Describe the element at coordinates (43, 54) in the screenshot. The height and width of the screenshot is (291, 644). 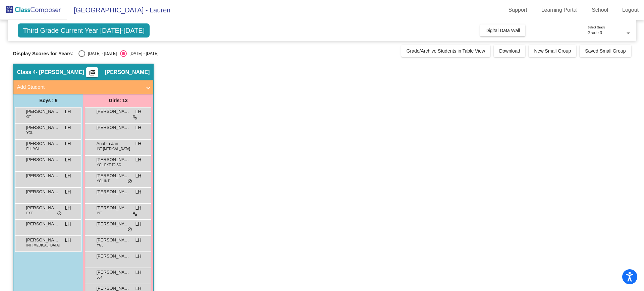
I see `span: Display Scores for Years:` at that location.